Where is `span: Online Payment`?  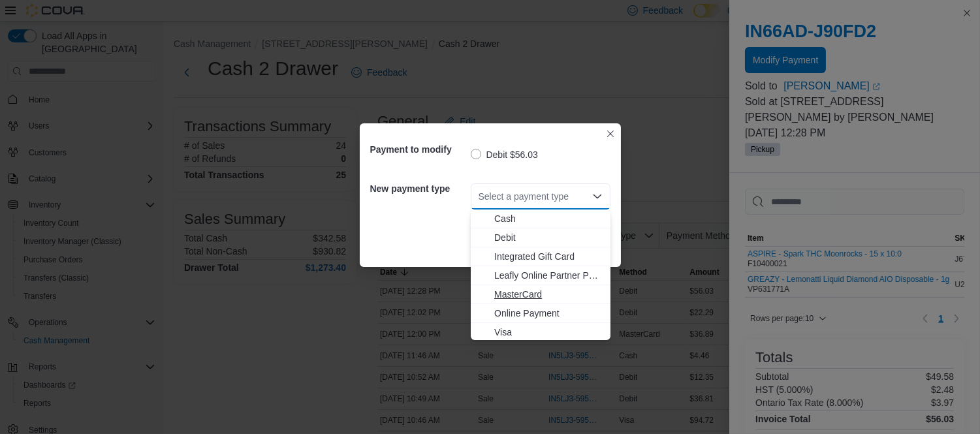
span: Online Payment is located at coordinates (549, 313).